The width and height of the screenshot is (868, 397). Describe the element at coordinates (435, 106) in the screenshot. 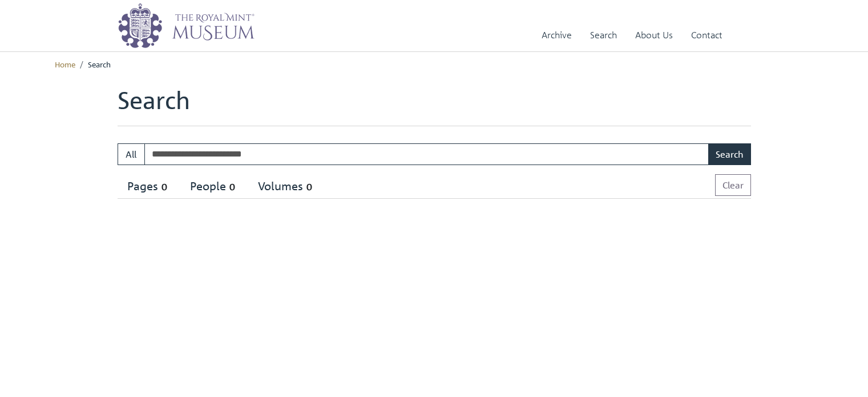

I see `h1: Search` at that location.